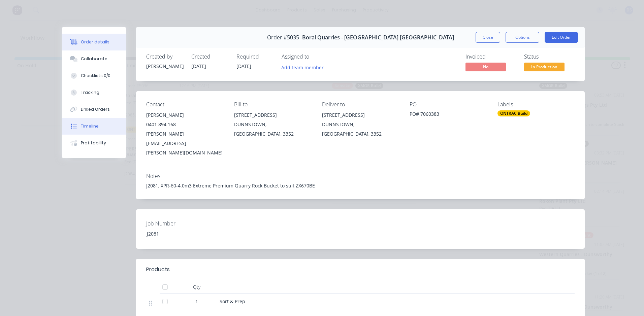 Image resolution: width=644 pixels, height=316 pixels. What do you see at coordinates (95, 42) in the screenshot?
I see `div: Order details` at bounding box center [95, 42].